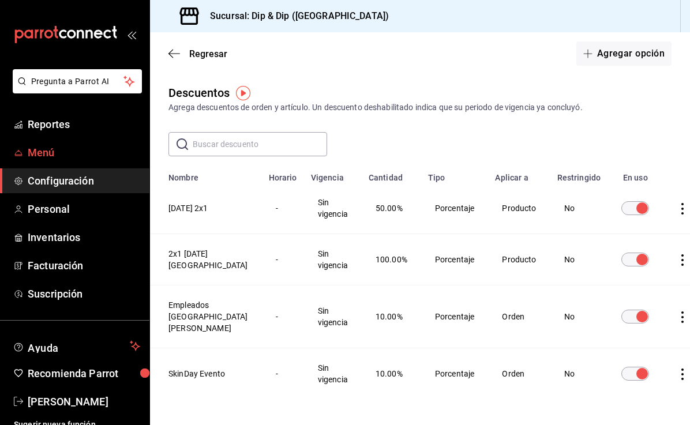  I want to click on button: Agregar opción, so click(624, 54).